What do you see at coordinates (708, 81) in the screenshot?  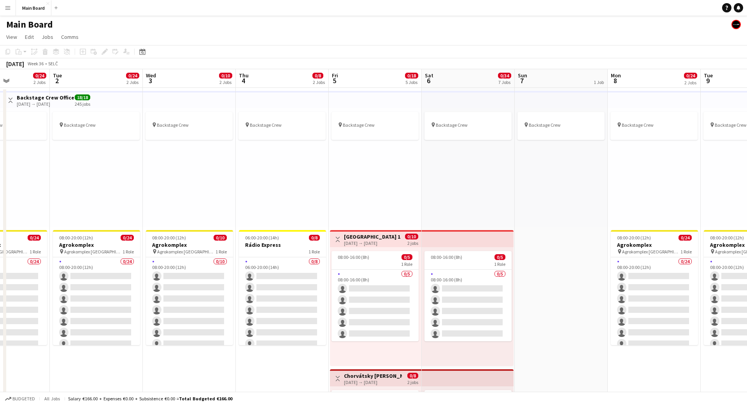 I see `span: 9` at bounding box center [708, 81].